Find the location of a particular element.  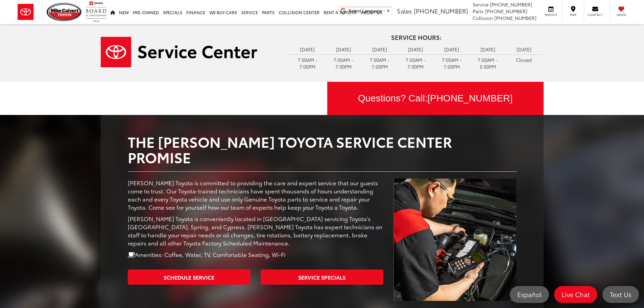

a: Live Chat is located at coordinates (576, 294).